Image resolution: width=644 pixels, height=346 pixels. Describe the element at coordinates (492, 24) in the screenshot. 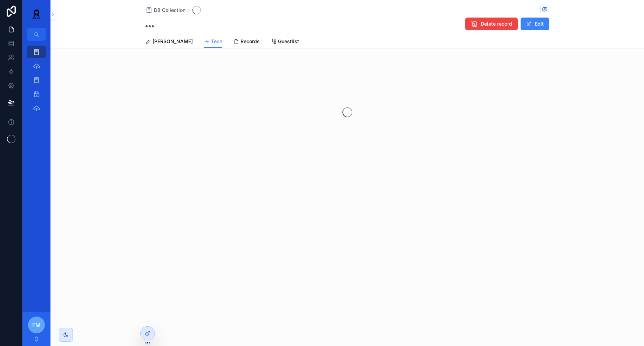

I see `button: Delete record` at that location.